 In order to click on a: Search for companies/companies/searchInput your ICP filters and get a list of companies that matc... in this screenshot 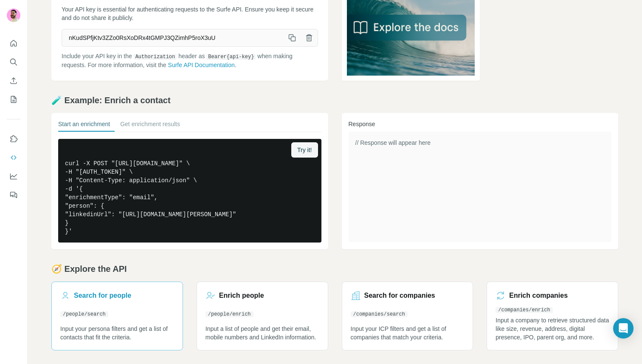, I will do `click(408, 316)`.